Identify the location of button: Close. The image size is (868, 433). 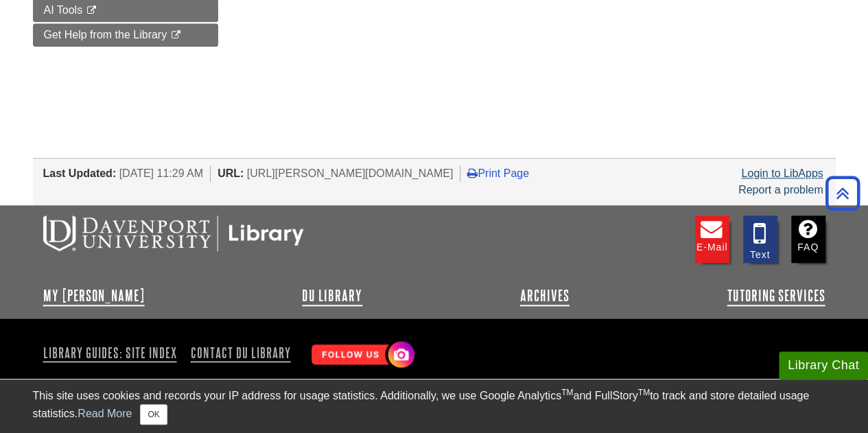
(153, 414).